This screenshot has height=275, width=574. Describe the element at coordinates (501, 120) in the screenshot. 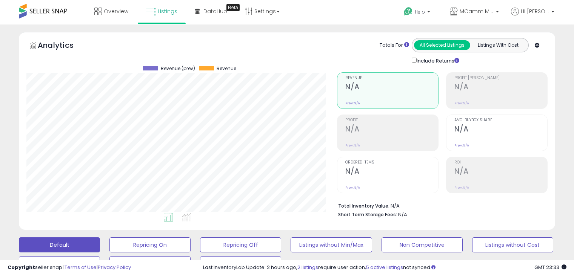

I see `span: Avg. Buybox Share` at that location.